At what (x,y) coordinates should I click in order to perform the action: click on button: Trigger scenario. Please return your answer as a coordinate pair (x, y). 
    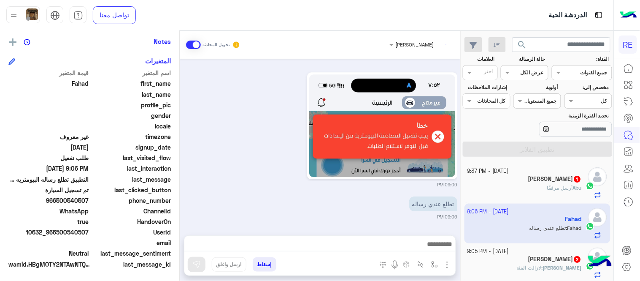
    Looking at the image, I should click on (421, 264).